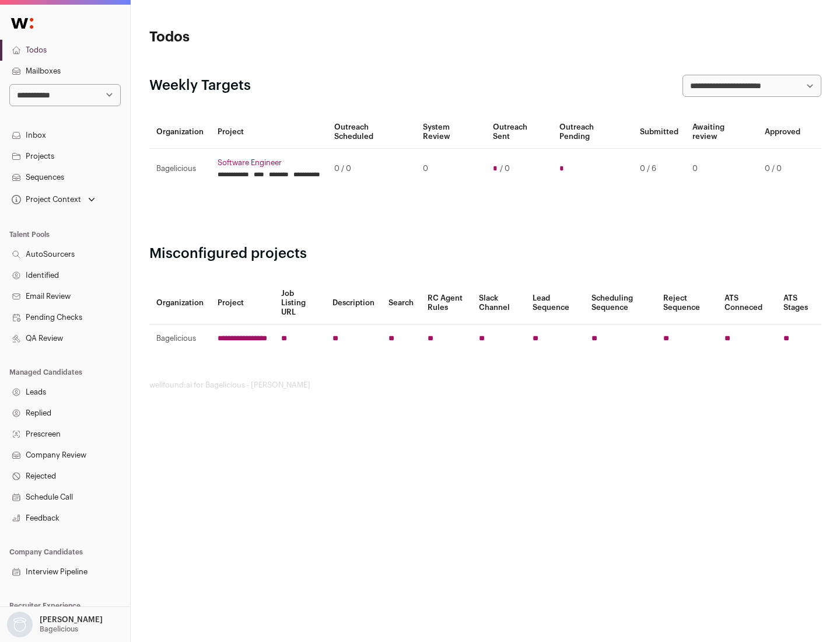 Image resolution: width=840 pixels, height=642 pixels. I want to click on a: Software Engineer, so click(269, 163).